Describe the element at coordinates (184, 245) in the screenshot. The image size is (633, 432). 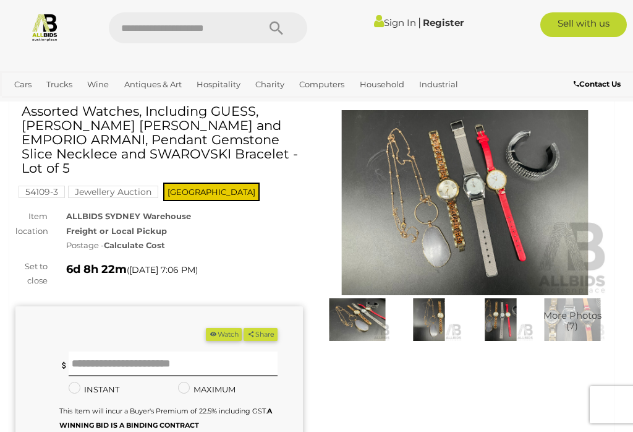
I see `div: Postage -` at that location.